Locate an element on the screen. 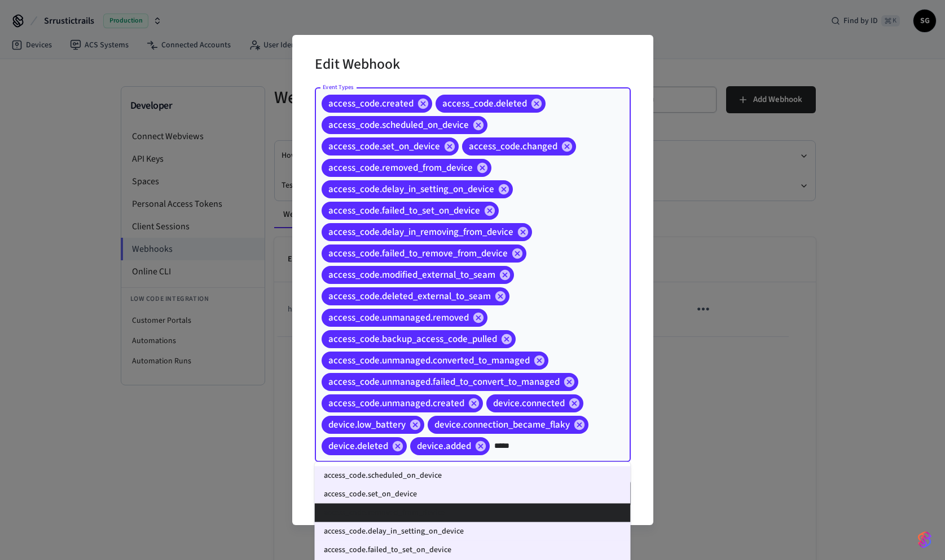  span: access_code.scheduled_on_device is located at coordinates (398, 125).